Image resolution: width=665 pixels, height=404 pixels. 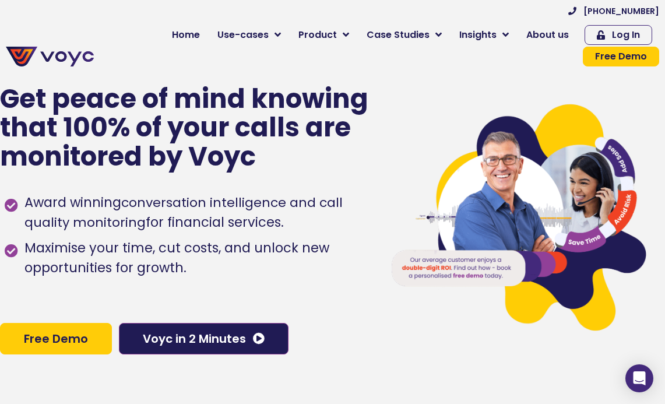 I want to click on span: Maximise your time, cut costs, and unlock new opportunities for growth., so click(x=195, y=258).